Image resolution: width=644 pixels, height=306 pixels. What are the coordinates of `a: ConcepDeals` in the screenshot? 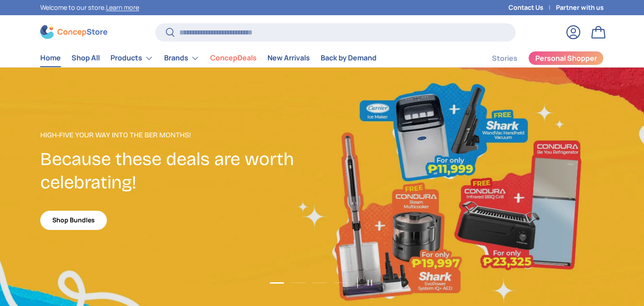 It's located at (234, 58).